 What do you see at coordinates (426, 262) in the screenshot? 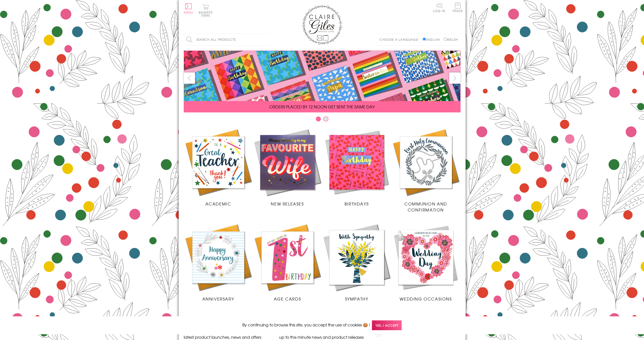
I see `a: Wedding Occasions` at bounding box center [426, 262].